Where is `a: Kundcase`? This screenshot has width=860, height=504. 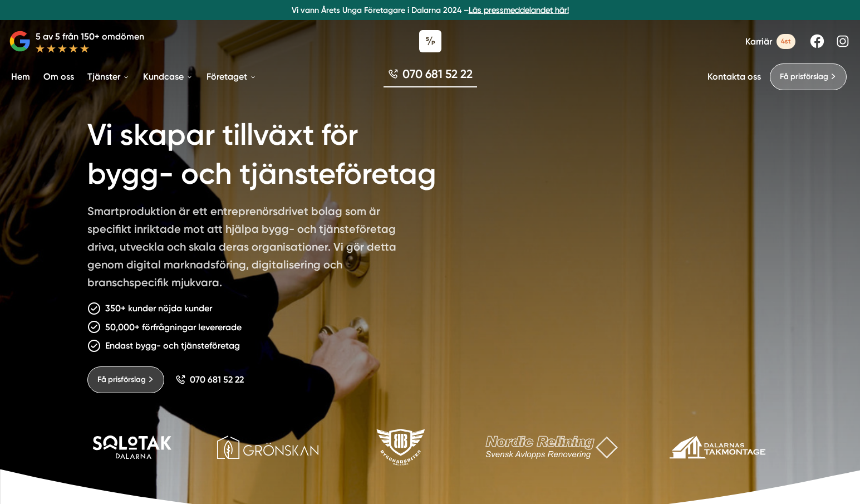 a: Kundcase is located at coordinates (169, 76).